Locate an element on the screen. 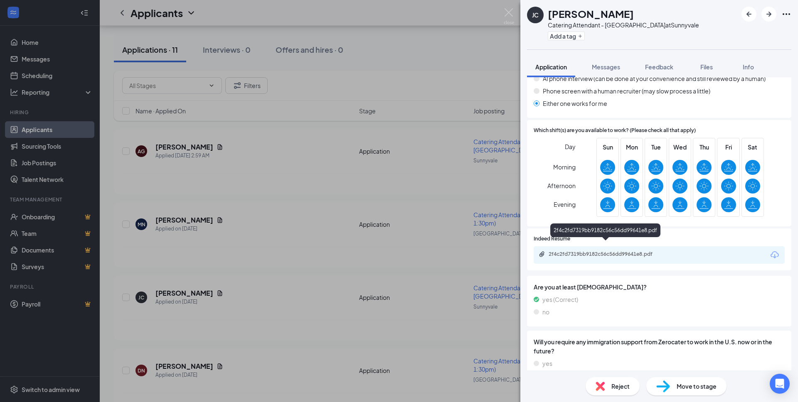 The height and width of the screenshot is (402, 798). span: Reject is located at coordinates (620, 386).